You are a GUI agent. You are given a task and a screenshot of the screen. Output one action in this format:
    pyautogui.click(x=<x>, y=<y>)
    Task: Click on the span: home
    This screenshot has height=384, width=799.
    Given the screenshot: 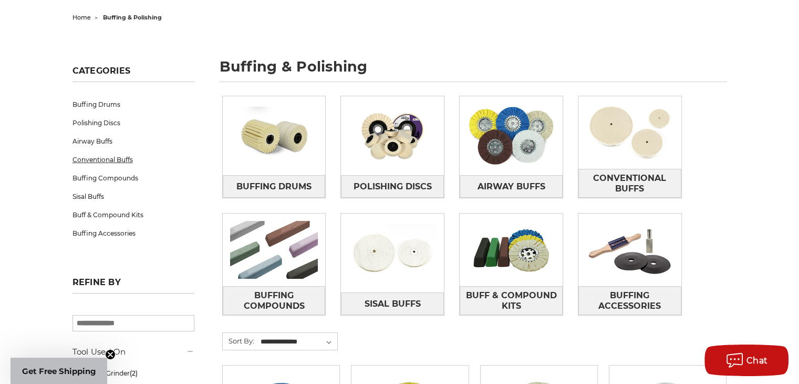 What is the action you would take?
    pyautogui.click(x=81, y=17)
    